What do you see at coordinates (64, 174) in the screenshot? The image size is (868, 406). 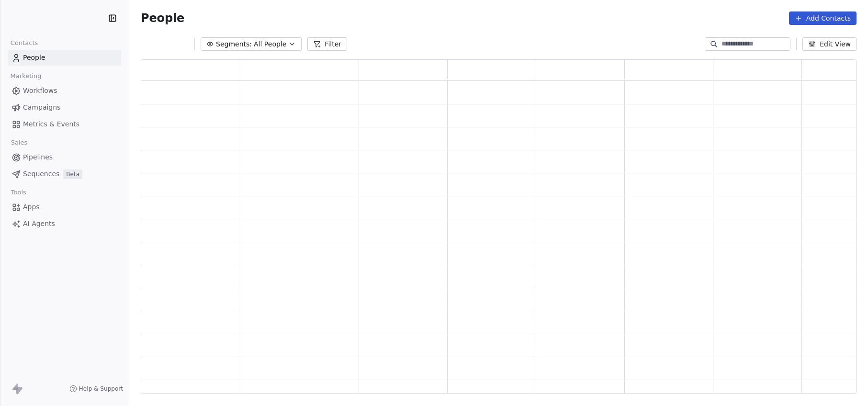 I see `a: SequencesBeta` at bounding box center [64, 174].